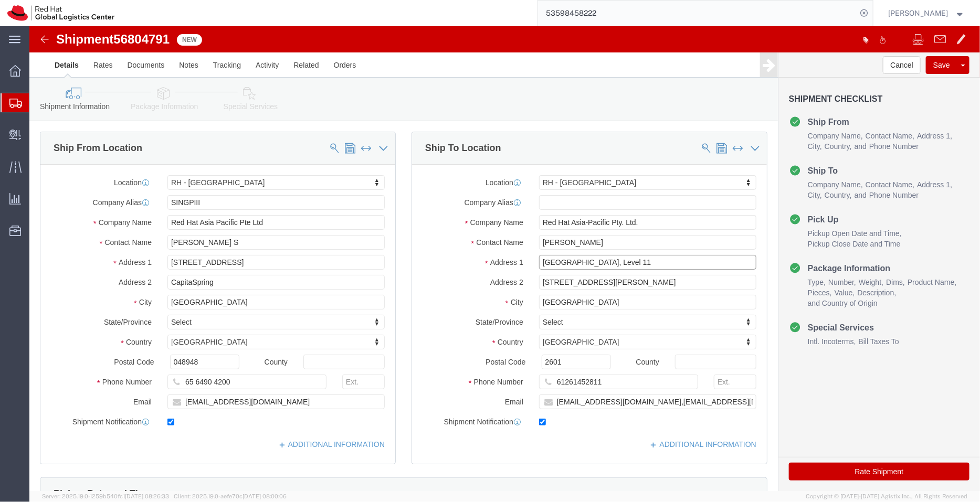  What do you see at coordinates (61, 13) in the screenshot?
I see `img: logo` at bounding box center [61, 13].